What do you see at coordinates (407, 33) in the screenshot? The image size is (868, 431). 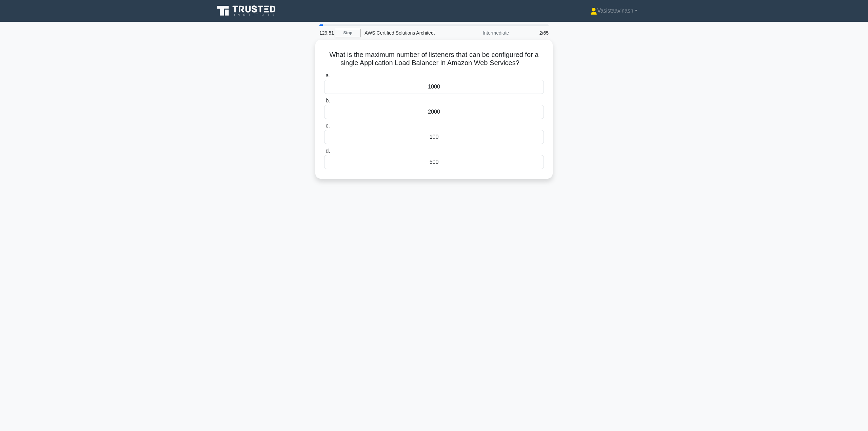 I see `div: AWS Certified Solutions Architect` at bounding box center [407, 33].